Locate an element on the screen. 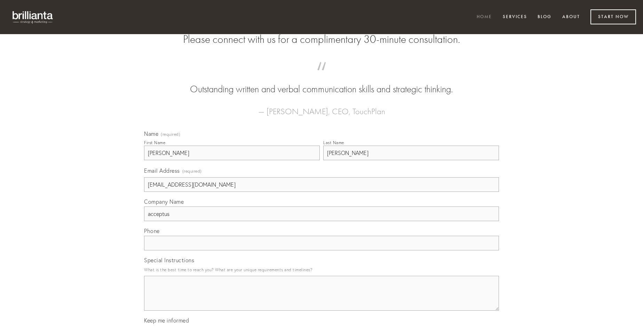  span: Special Instructions is located at coordinates (169, 260).